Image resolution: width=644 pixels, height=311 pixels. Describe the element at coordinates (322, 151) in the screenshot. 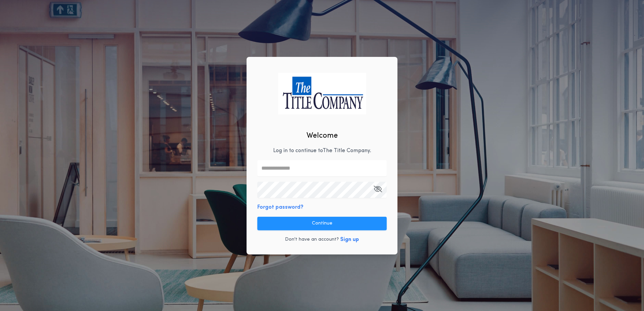

I see `p: Log in to continue to The Title Company .` at that location.